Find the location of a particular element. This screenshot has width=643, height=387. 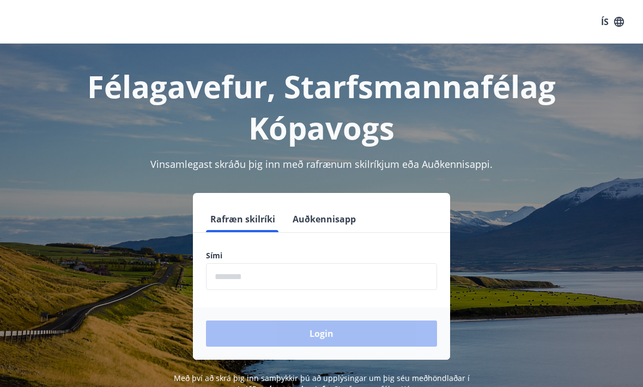

button: Auðkennisapp is located at coordinates (324, 219).